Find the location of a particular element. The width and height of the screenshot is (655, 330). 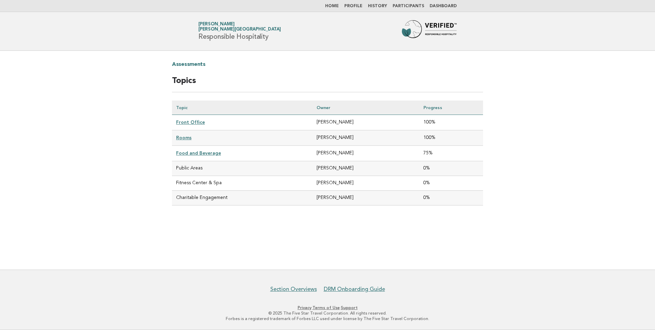

h1: Responsible Hospitality is located at coordinates (240, 31).